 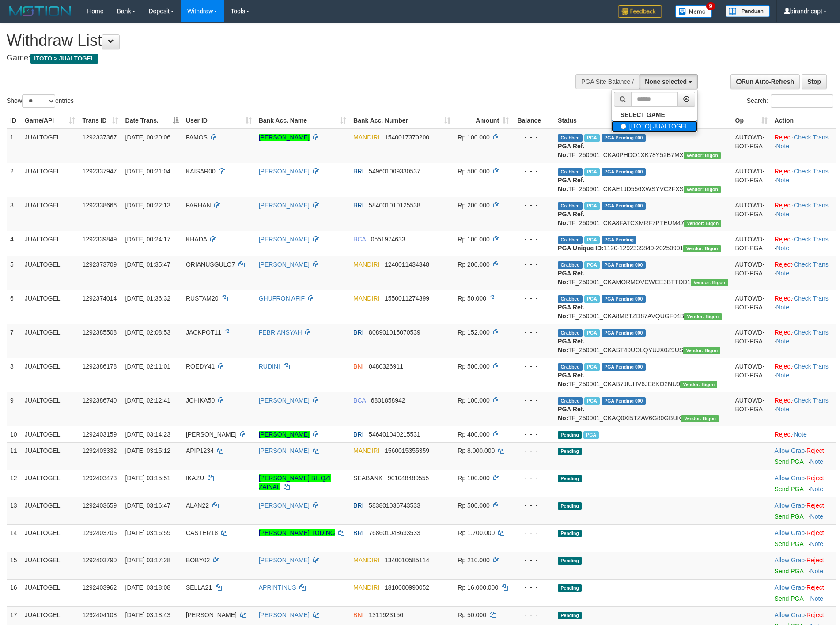 What do you see at coordinates (64, 59) in the screenshot?
I see `span: ITOTO > JUALTOGEL` at bounding box center [64, 59].